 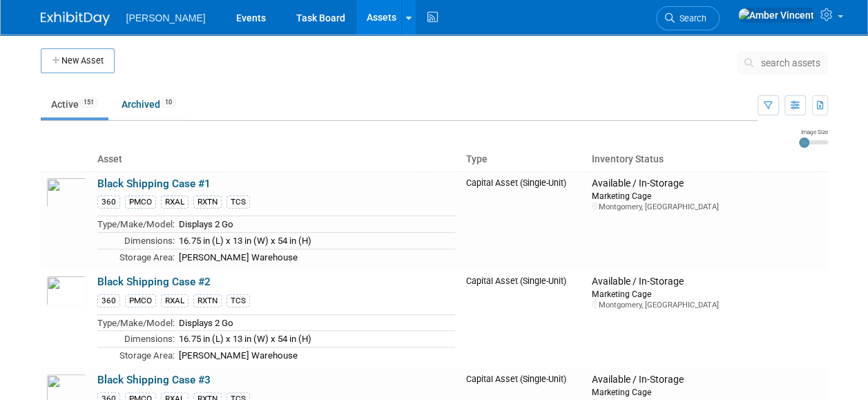 What do you see at coordinates (154, 380) in the screenshot?
I see `a: Black Shipping Case #3` at bounding box center [154, 380].